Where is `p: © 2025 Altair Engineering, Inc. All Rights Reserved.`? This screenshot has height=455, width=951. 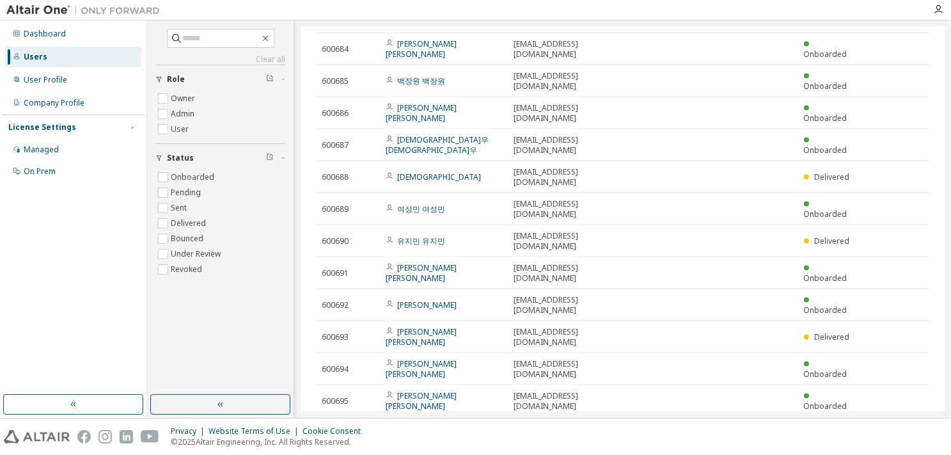 p: © 2025 Altair Engineering, Inc. All Rights Reserved. is located at coordinates (269, 441).